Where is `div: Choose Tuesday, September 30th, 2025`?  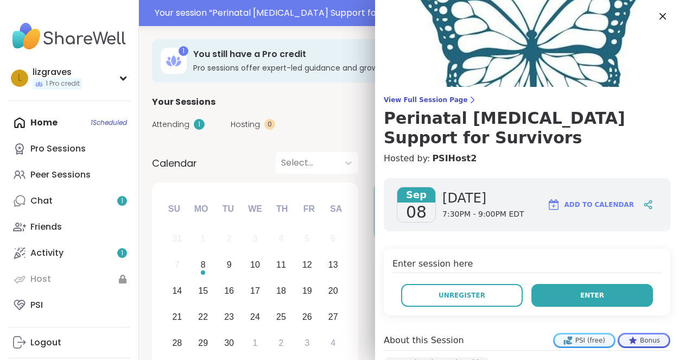 div: Choose Tuesday, September 30th, 2025 is located at coordinates (229, 342).